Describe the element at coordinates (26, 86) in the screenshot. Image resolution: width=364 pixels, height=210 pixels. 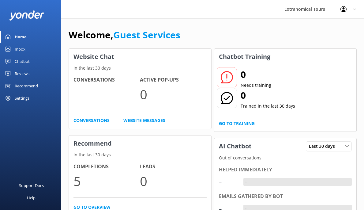
I see `div: Recommend` at that location.